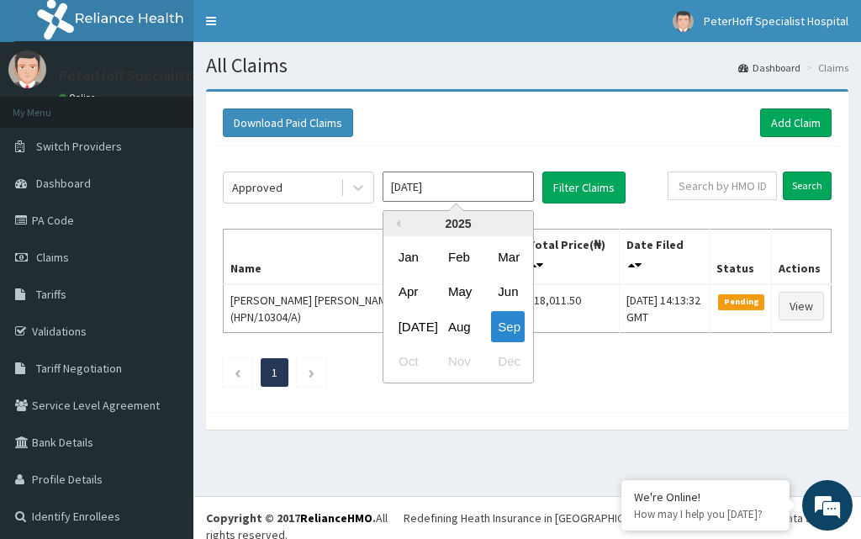  What do you see at coordinates (722, 186) in the screenshot?
I see `input: Search by HMO ID` at bounding box center [722, 186].